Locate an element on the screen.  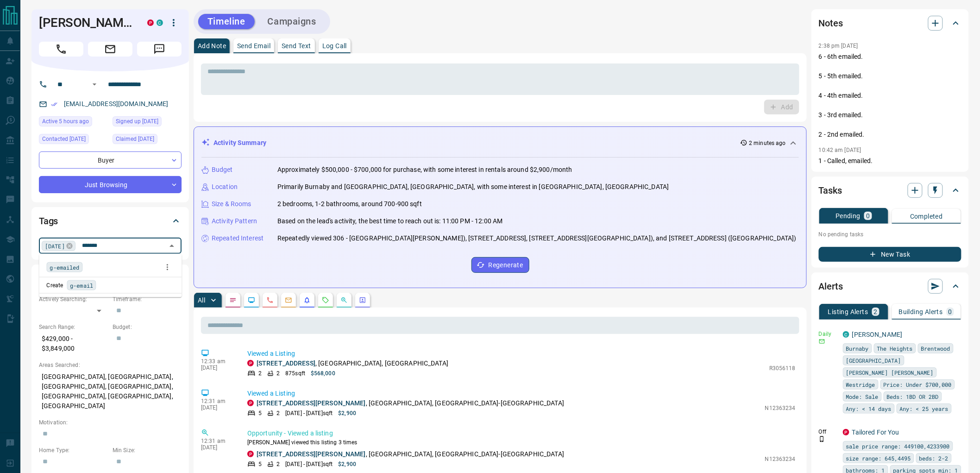
span: beds: 2-2 is located at coordinates (933, 458).